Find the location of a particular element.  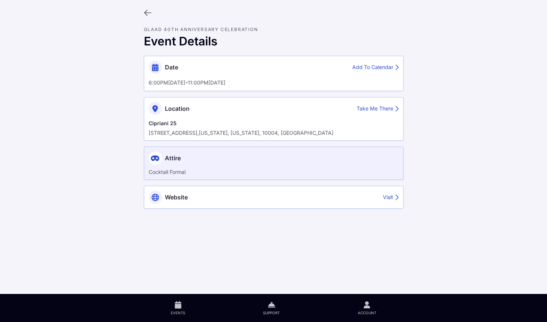

span: Attire is located at coordinates (173, 158).